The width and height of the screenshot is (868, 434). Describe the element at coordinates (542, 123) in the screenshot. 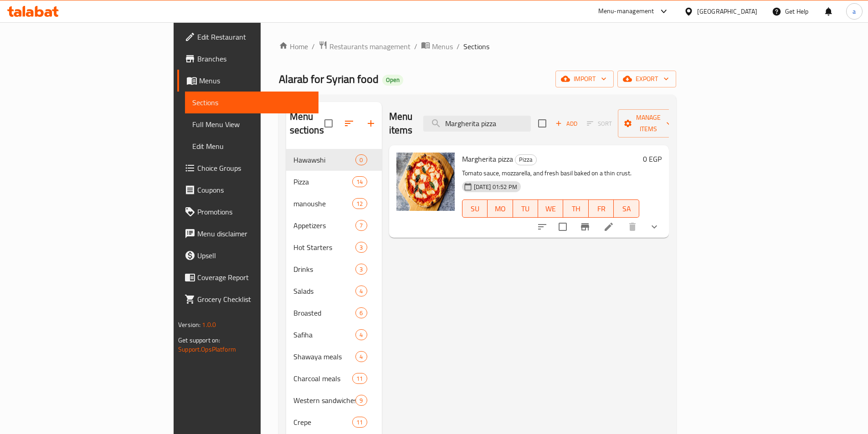

I see `span: Select section` at that location.